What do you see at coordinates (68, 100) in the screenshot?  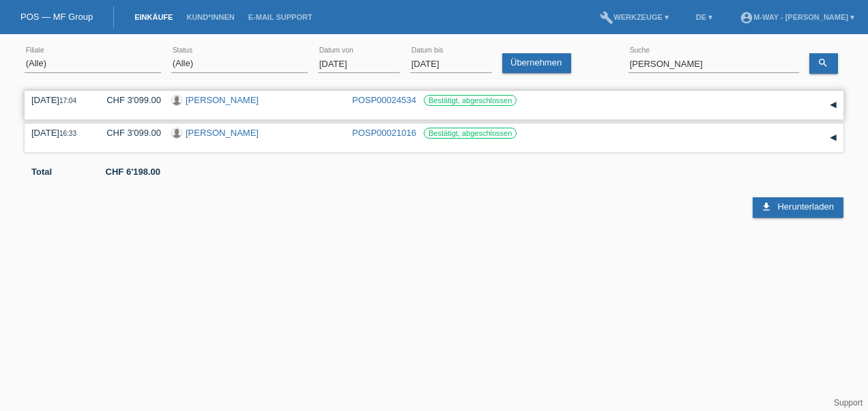 I see `span: 17:04` at bounding box center [68, 100].